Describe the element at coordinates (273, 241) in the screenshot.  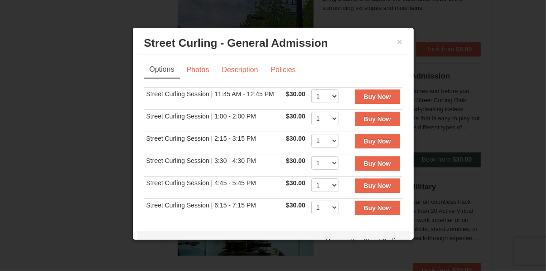
I see `div: Massanutten Street Curling` at that location.